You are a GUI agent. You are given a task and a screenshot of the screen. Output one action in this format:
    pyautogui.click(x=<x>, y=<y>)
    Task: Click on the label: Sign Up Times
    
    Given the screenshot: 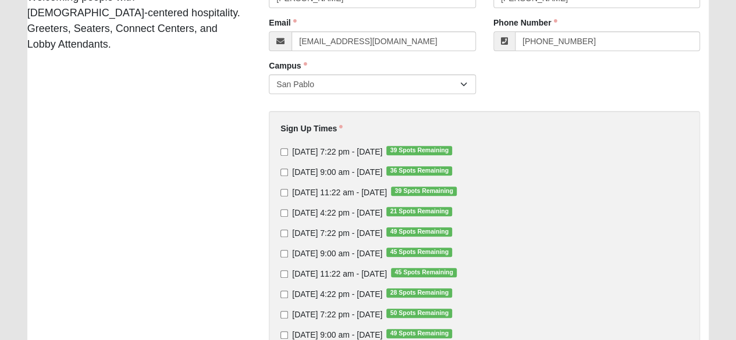 What is the action you would take?
    pyautogui.click(x=311, y=129)
    